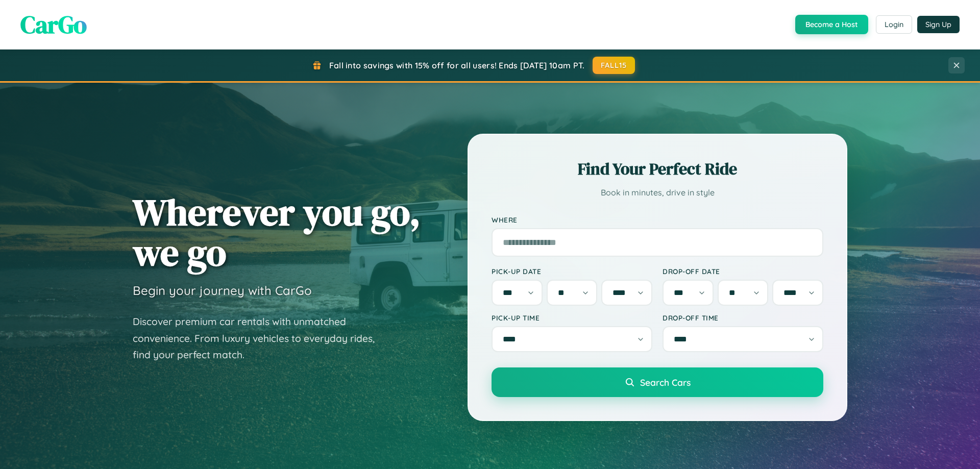 This screenshot has height=469, width=980. What do you see at coordinates (832, 25) in the screenshot?
I see `button: Become a Host` at bounding box center [832, 25].